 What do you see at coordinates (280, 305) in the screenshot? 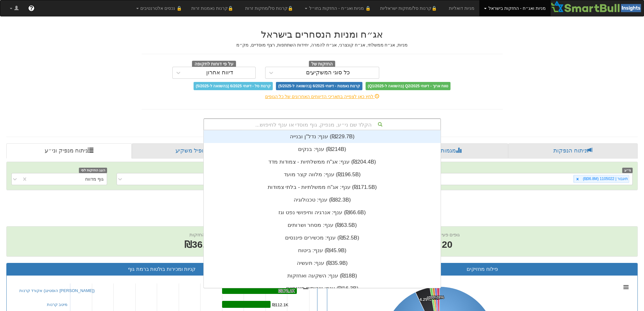
I see `tspan: ₪112.1K` at bounding box center [280, 305].